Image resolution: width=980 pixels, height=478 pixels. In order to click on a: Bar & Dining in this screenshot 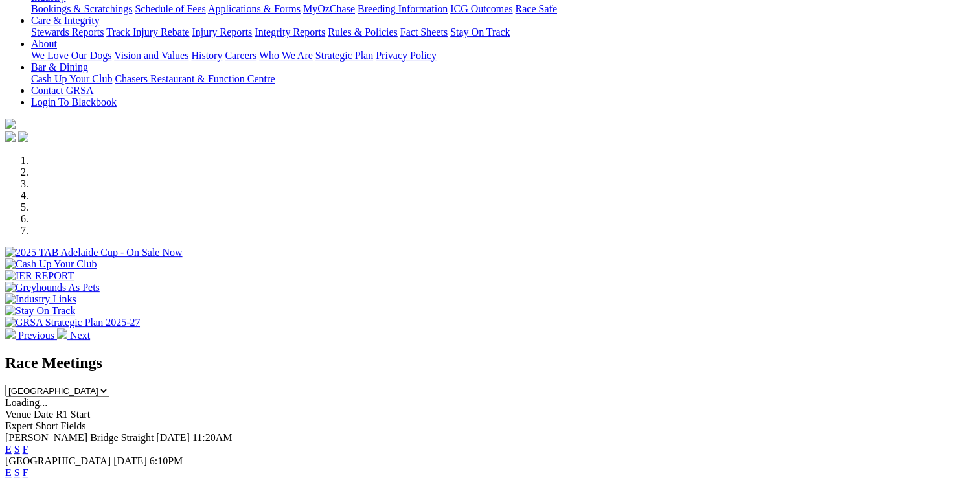, I will do `click(60, 67)`.